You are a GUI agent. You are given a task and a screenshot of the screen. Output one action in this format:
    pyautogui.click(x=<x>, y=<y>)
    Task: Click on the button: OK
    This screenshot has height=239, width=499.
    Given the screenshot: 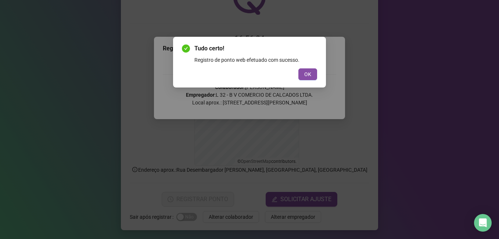 What is the action you would take?
    pyautogui.click(x=308, y=74)
    